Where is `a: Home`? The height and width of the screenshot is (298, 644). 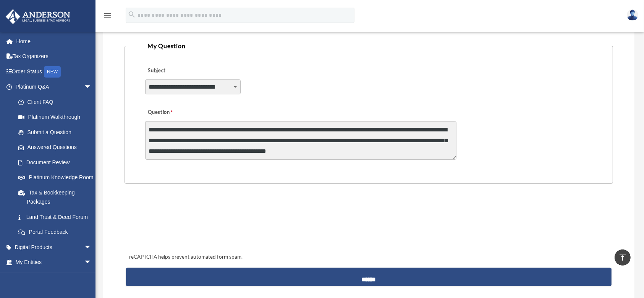
a: Home is located at coordinates (54, 41).